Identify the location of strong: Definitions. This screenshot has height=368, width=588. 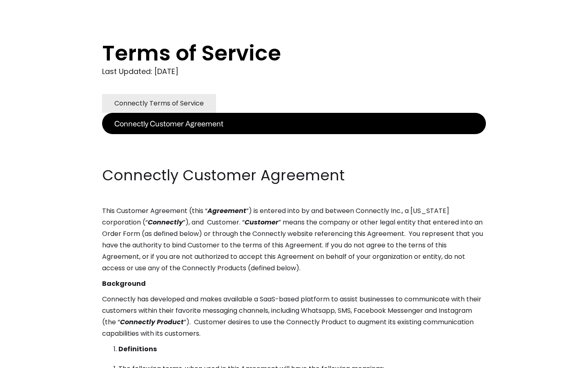
(138, 349).